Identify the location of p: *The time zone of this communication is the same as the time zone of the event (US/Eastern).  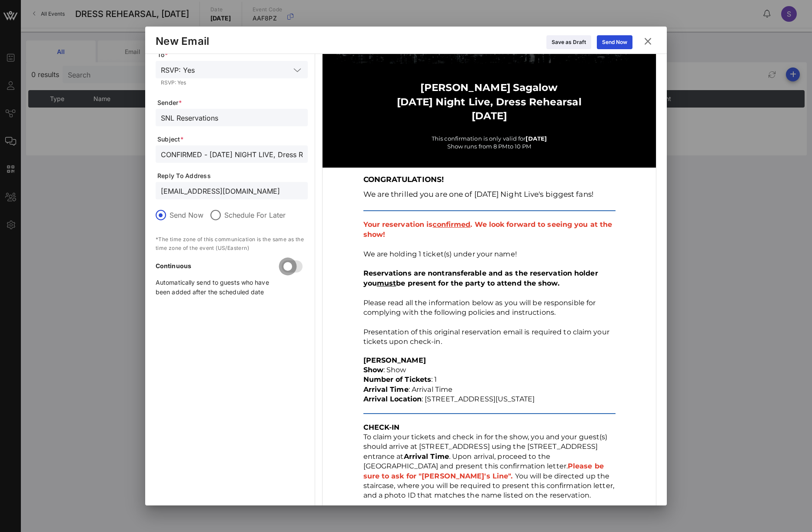
(231, 244).